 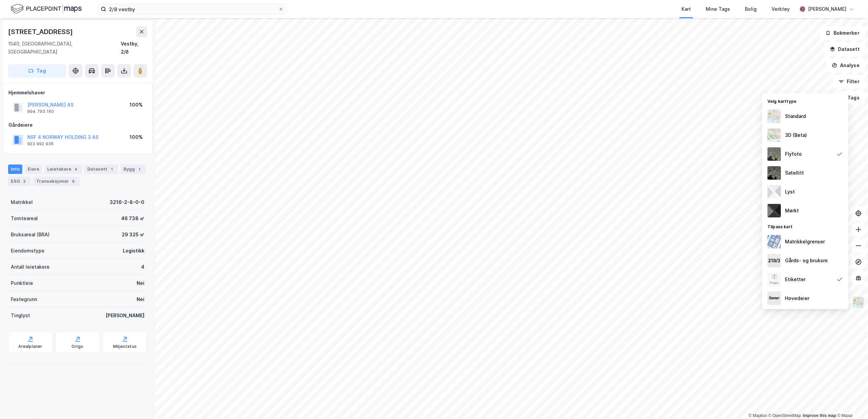 I want to click on button: Filter, so click(x=849, y=82).